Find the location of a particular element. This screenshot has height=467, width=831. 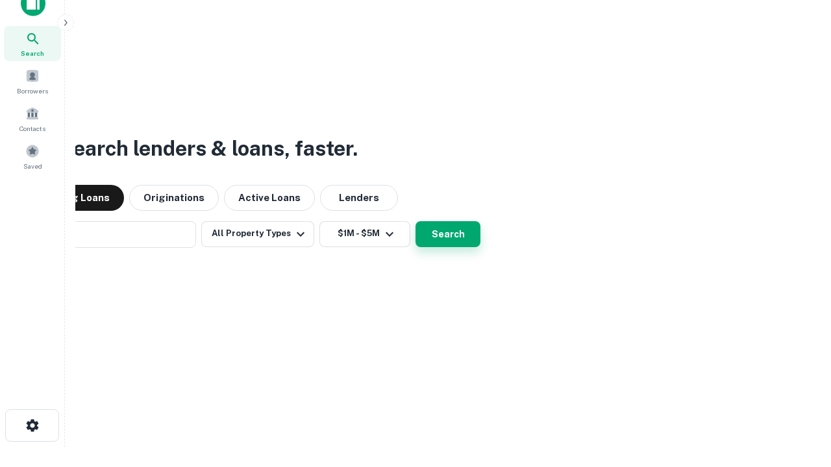

button: Active Loans is located at coordinates (269, 198).